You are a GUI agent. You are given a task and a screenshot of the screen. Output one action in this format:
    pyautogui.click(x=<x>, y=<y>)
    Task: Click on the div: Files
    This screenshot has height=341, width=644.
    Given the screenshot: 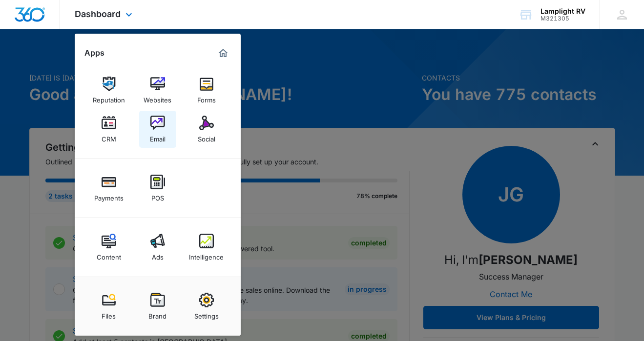 What is the action you would take?
    pyautogui.click(x=108, y=314)
    